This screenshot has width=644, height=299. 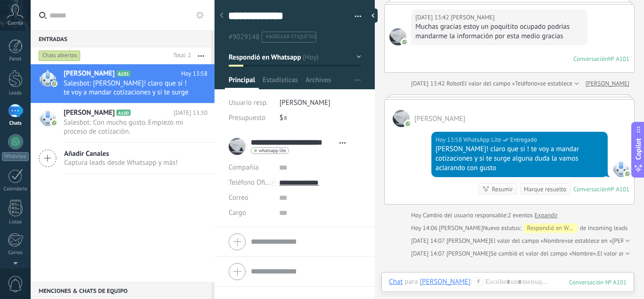 What do you see at coordinates (201, 56) in the screenshot?
I see `button: Más` at bounding box center [201, 56].